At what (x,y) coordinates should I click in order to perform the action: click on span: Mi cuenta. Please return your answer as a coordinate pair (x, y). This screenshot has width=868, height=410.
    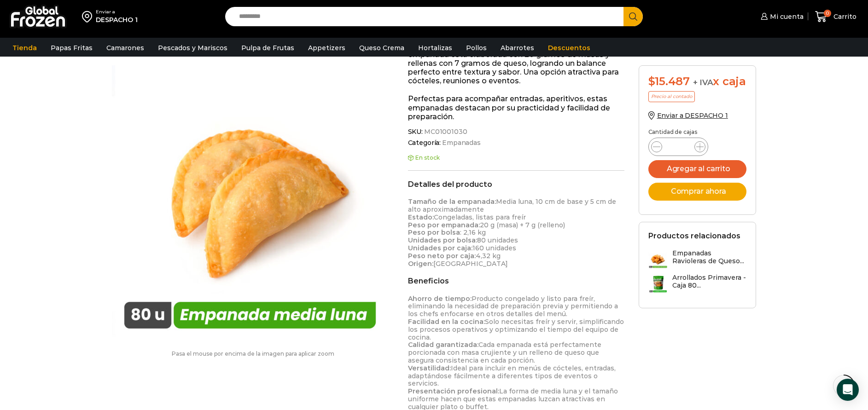
    Looking at the image, I should click on (785, 17).